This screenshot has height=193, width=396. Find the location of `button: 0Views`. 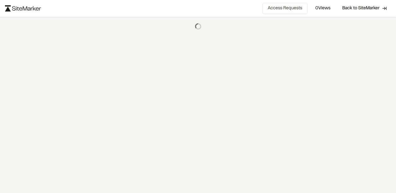

button: 0Views is located at coordinates (323, 8).